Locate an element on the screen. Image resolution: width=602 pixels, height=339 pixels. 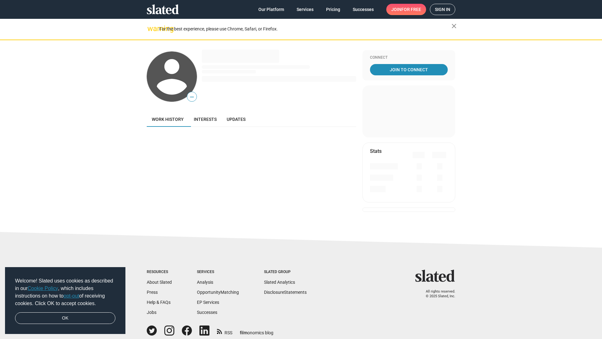
p: All rights reserved. © 2025 Slated, Inc. is located at coordinates (437, 294).